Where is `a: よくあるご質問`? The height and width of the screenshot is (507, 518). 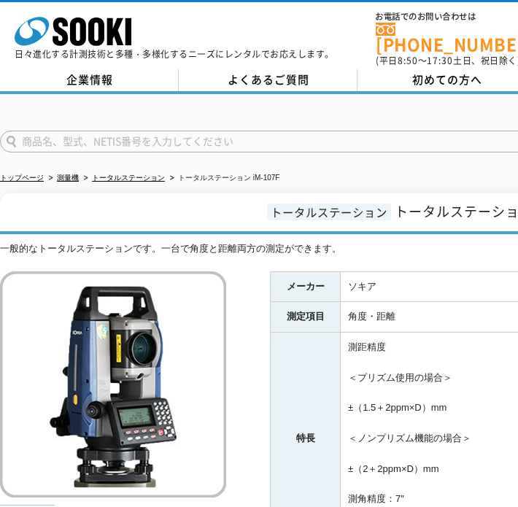
a: よくあるご質問 is located at coordinates (268, 80).